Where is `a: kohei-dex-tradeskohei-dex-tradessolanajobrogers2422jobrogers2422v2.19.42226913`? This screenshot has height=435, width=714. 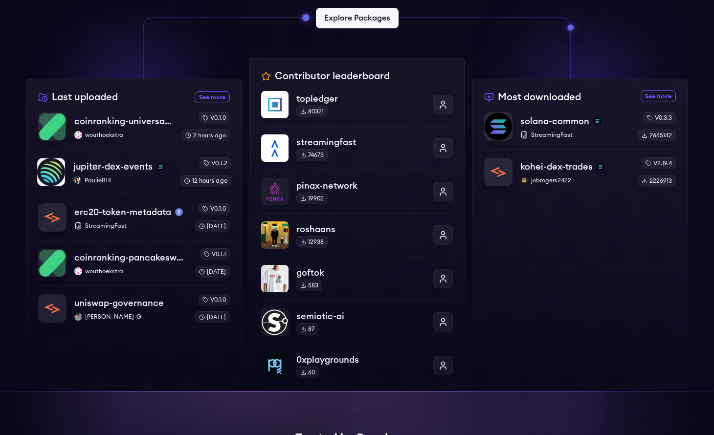
a: kohei-dex-tradeskohei-dex-tradessolanajobrogers2422jobrogers2422v2.19.42226913 is located at coordinates (580, 168).